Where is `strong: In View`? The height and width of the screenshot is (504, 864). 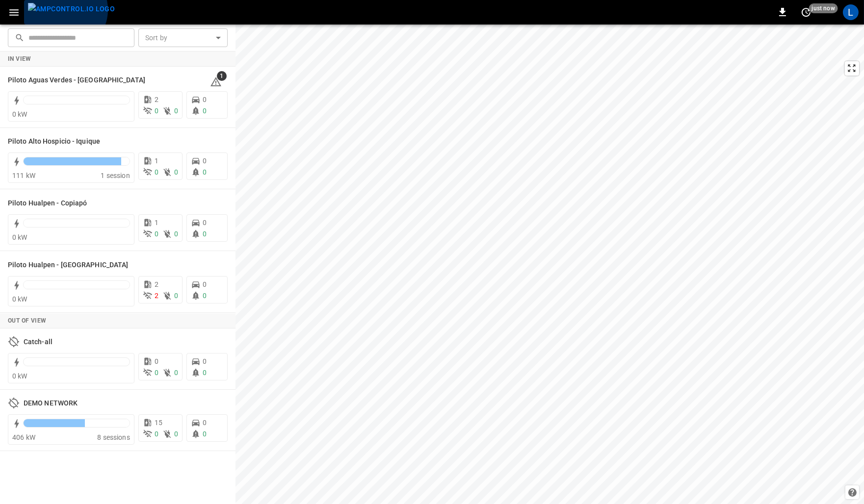 strong: In View is located at coordinates (19, 59).